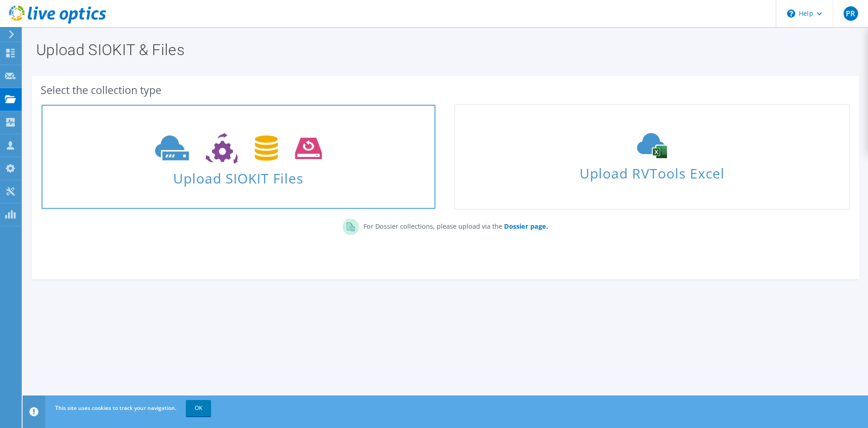 The height and width of the screenshot is (428, 868). Describe the element at coordinates (445, 90) in the screenshot. I see `div: Select the collection type` at that location.